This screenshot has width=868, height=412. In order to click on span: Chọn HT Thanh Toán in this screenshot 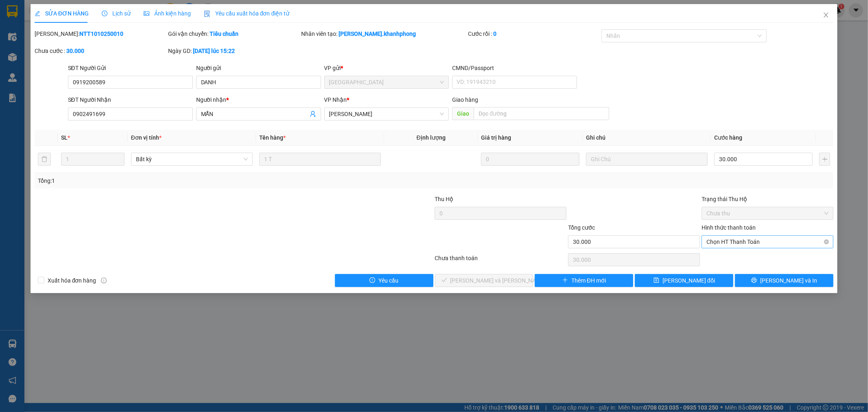, I will do `click(768, 242)`.